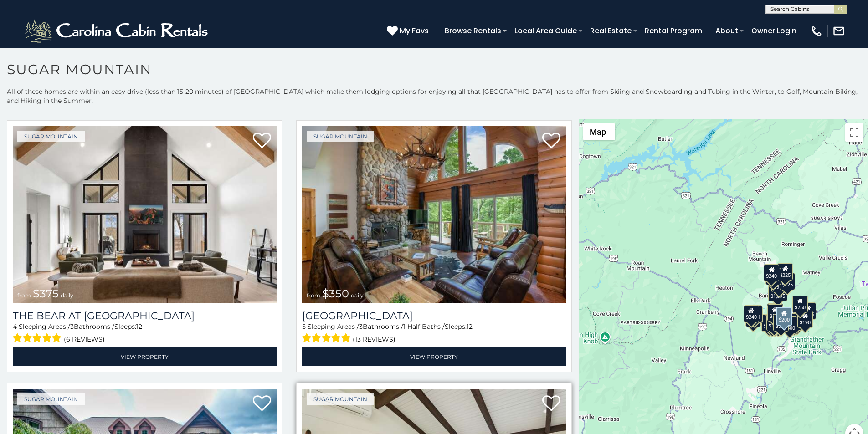 Image resolution: width=868 pixels, height=434 pixels. Describe the element at coordinates (434, 215) in the screenshot. I see `img: Grouse Moor Lodge` at that location.